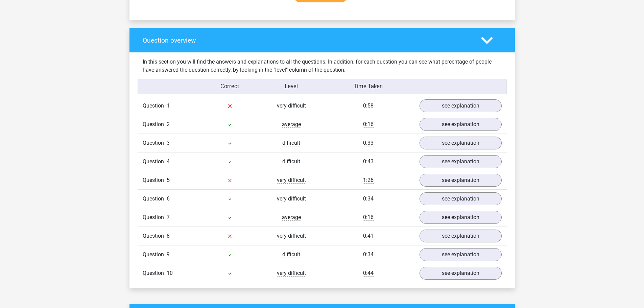 The width and height of the screenshot is (644, 308). Describe the element at coordinates (168, 142) in the screenshot. I see `span: 3` at that location.